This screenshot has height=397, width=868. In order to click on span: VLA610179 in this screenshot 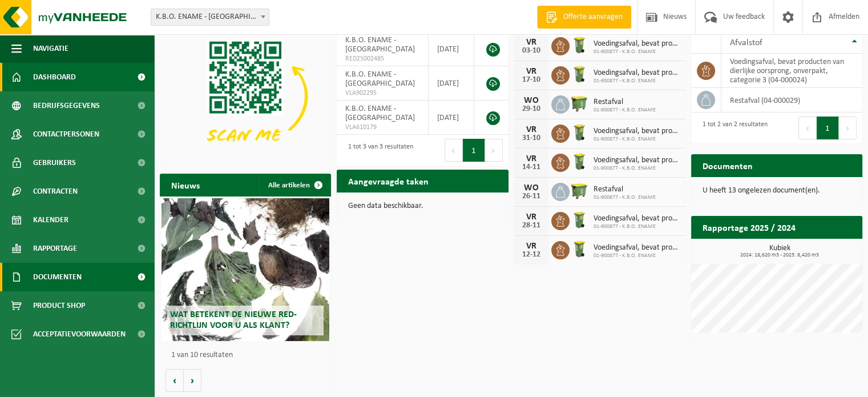, I will do `click(383, 128)`.